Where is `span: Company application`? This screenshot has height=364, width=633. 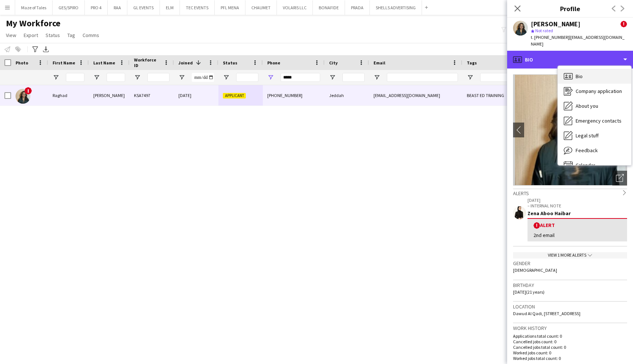
span: Company application is located at coordinates (599, 91).